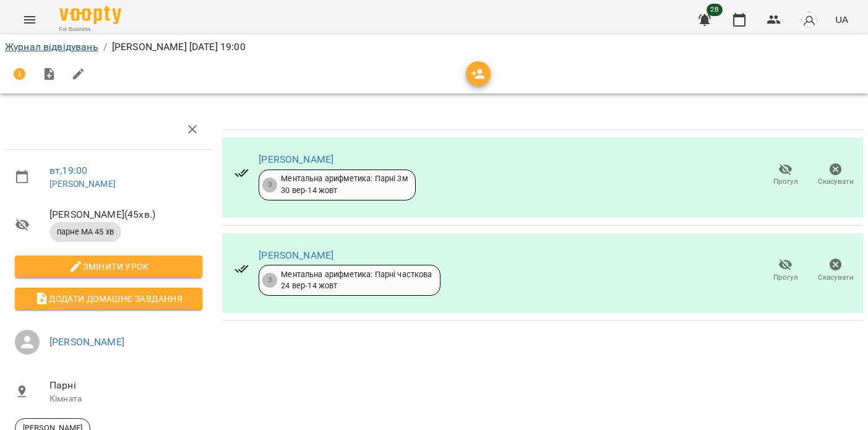  I want to click on span: Додати домашнє завдання, so click(108, 299).